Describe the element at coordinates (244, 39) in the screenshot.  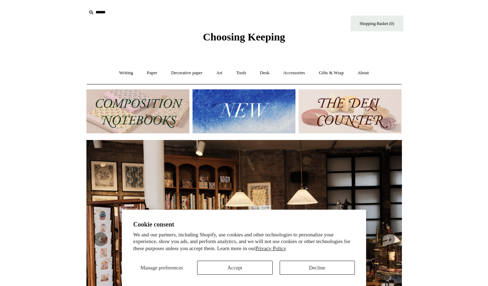
I see `a: Choosing Keeping` at that location.